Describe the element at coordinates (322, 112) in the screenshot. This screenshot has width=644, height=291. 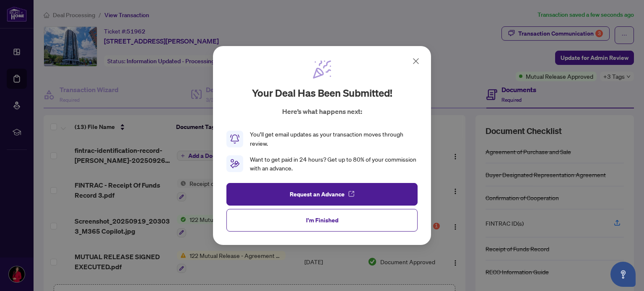
I see `p: Here’s what happens next:` at that location.